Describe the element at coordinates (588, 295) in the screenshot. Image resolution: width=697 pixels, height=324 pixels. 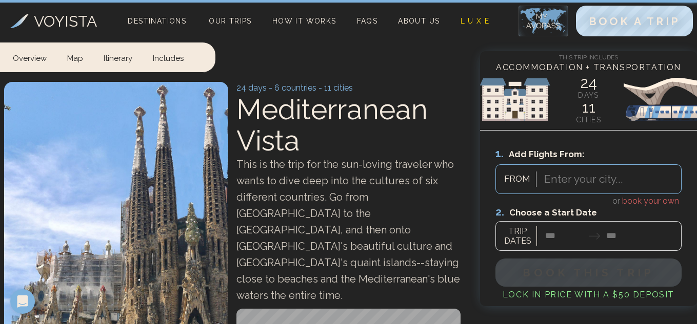
I see `h4: Lock in Price with a $50 deposit` at that location.